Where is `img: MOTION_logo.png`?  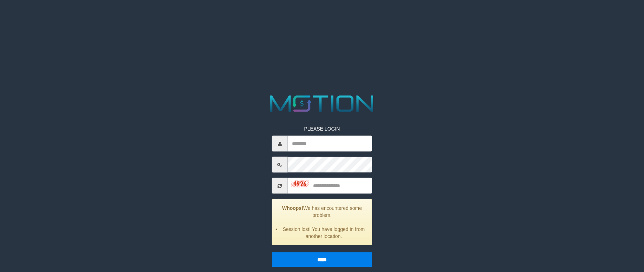
img: MOTION_logo.png is located at coordinates (322, 104).